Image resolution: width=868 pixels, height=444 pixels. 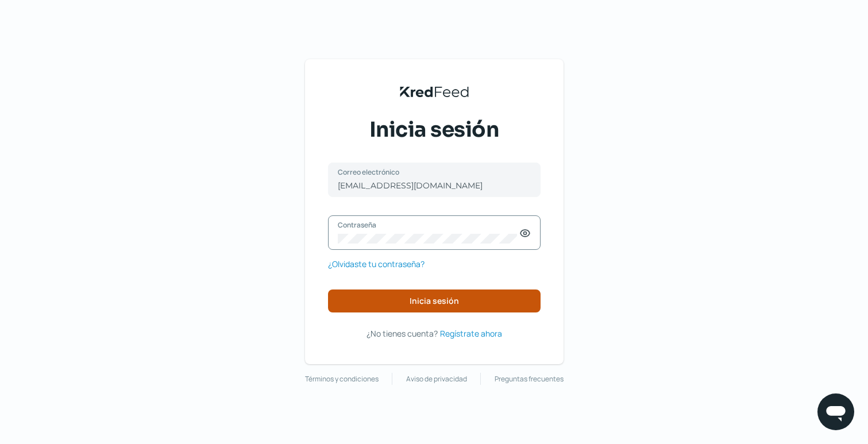 What do you see at coordinates (471, 333) in the screenshot?
I see `a: Regístrate ahora` at bounding box center [471, 333].